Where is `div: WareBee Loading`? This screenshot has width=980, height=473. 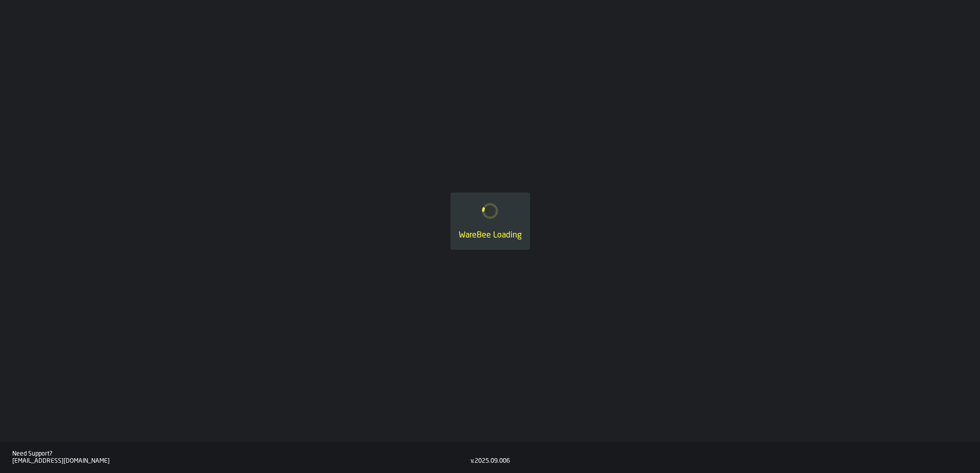 div: WareBee Loading is located at coordinates (490, 236).